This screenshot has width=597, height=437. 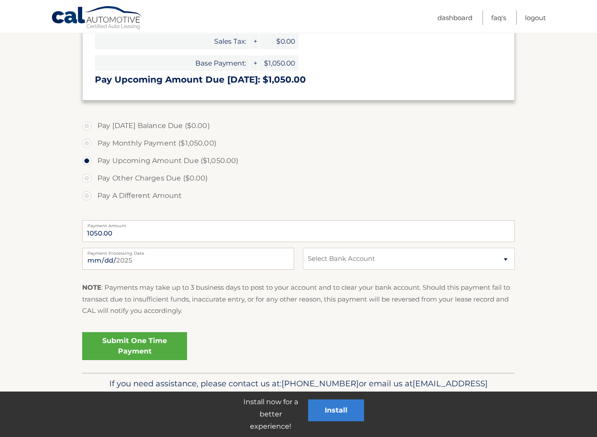 What do you see at coordinates (188, 251) in the screenshot?
I see `label: Payment Processing Date` at bounding box center [188, 251].